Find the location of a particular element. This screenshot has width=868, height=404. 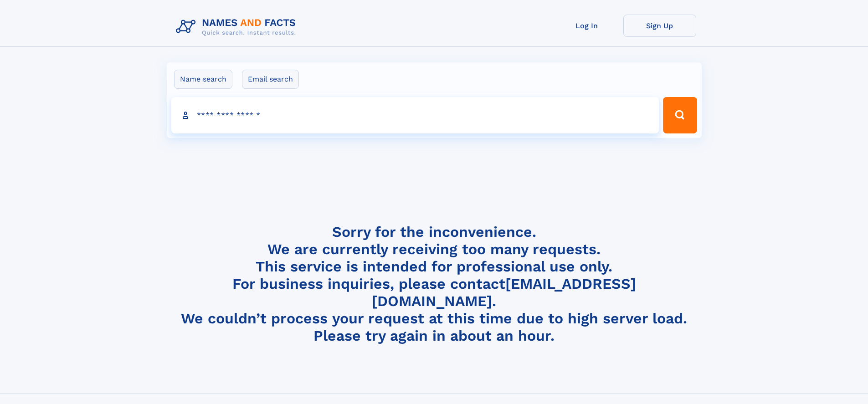

img: Logo Names and Facts is located at coordinates (238, 27).